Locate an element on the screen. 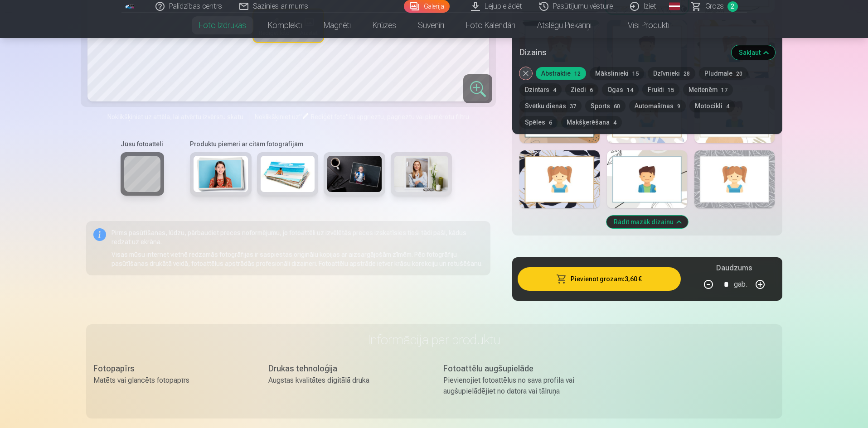 This screenshot has height=428, width=868. span: 28 is located at coordinates (687, 74).